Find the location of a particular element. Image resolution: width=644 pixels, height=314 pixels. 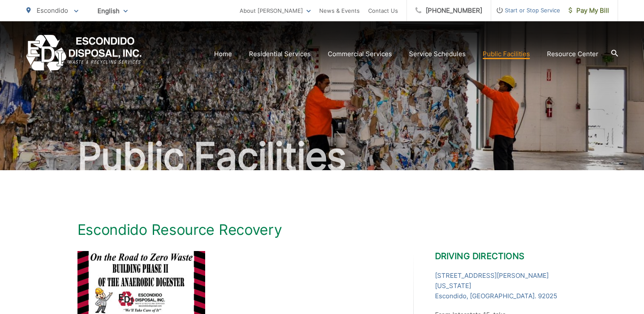

a: EDCD logo. Return to the homepage. is located at coordinates (84, 54).